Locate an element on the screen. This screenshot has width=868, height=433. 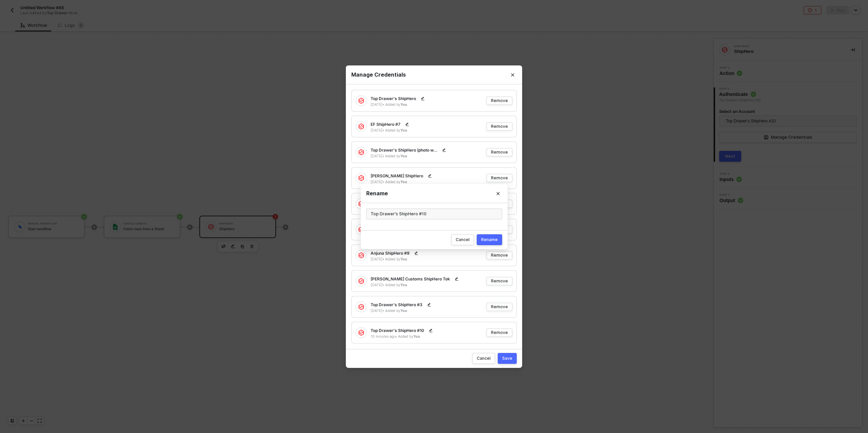
button: Cancel is located at coordinates (462, 240).